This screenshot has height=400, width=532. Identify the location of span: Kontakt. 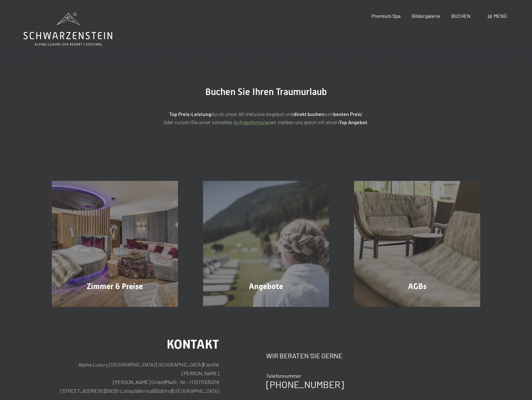
(193, 344).